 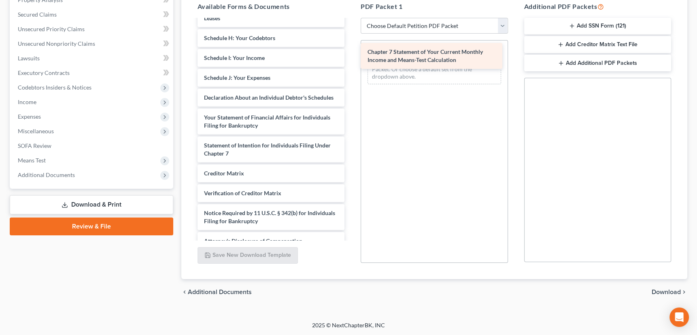 What do you see at coordinates (92, 44) in the screenshot?
I see `a: Unsecured Nonpriority Claims` at bounding box center [92, 44].